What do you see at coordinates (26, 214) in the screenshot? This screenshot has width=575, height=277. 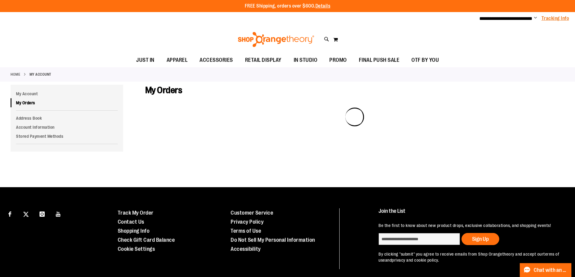 I see `a: Visit our X page` at bounding box center [26, 214].